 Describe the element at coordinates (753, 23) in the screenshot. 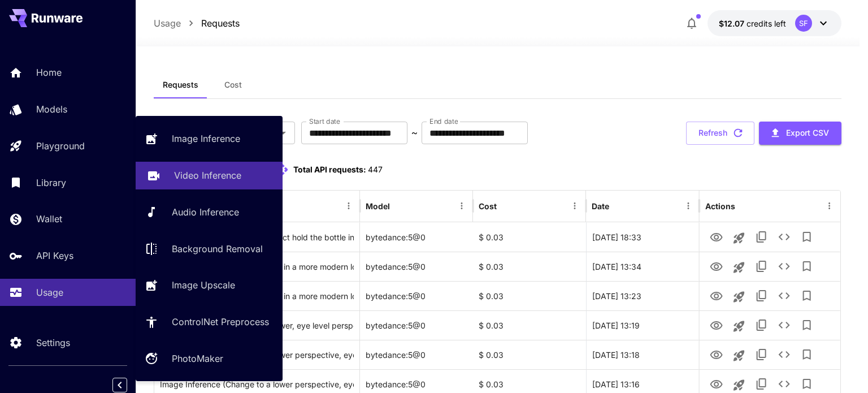

I see `div: $12.06694` at that location.